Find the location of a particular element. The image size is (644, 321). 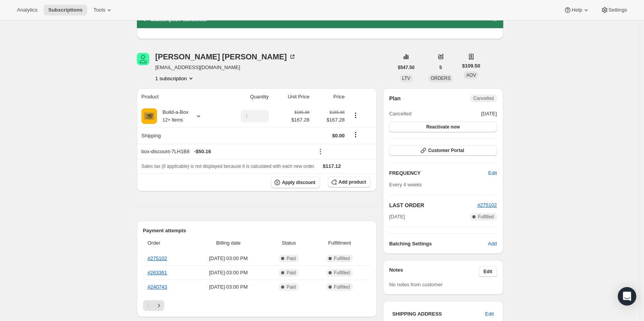

span: ORDERS is located at coordinates (440, 78).